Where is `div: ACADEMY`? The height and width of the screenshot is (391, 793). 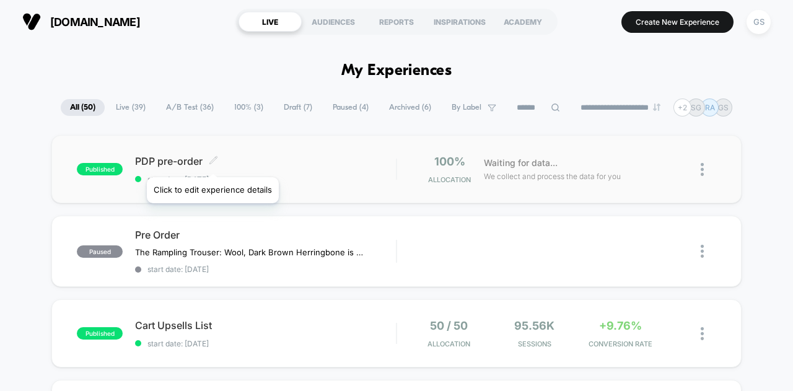 div: ACADEMY is located at coordinates (523, 22).